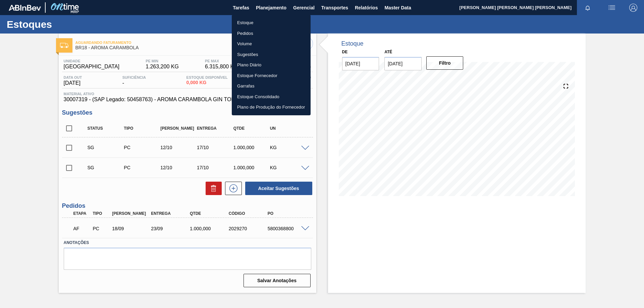 The width and height of the screenshot is (644, 308). What do you see at coordinates (271, 97) in the screenshot?
I see `a: Estoque Consolidado` at bounding box center [271, 97].